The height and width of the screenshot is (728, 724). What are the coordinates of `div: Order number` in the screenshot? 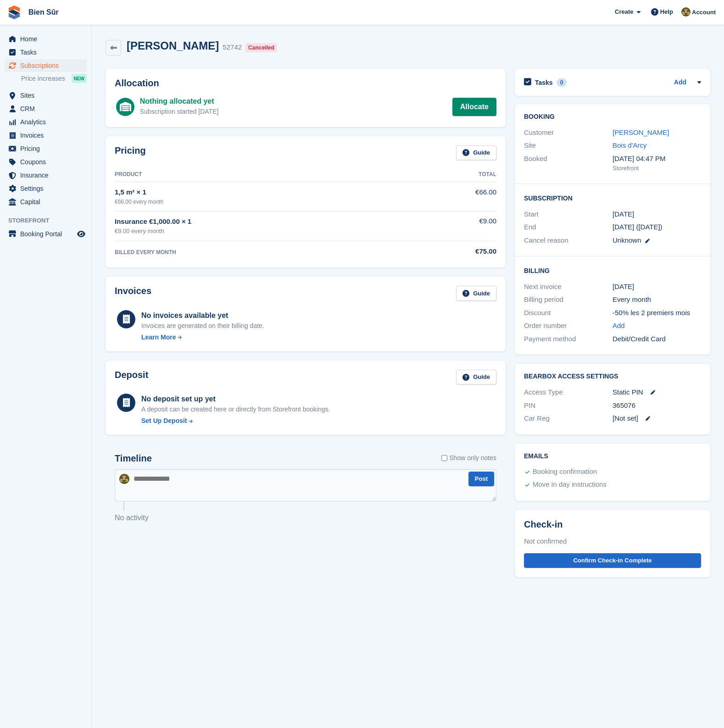 It's located at (568, 325).